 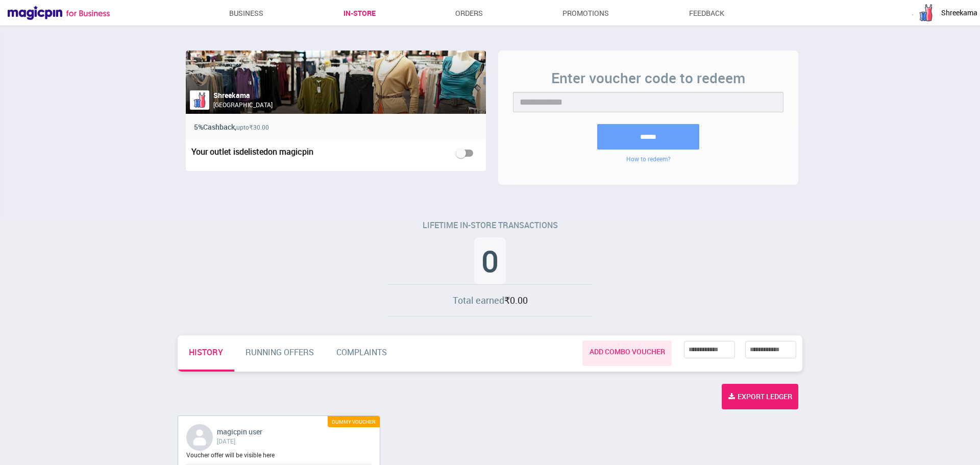 What do you see at coordinates (926, 13) in the screenshot?
I see `button: logo` at bounding box center [926, 13].